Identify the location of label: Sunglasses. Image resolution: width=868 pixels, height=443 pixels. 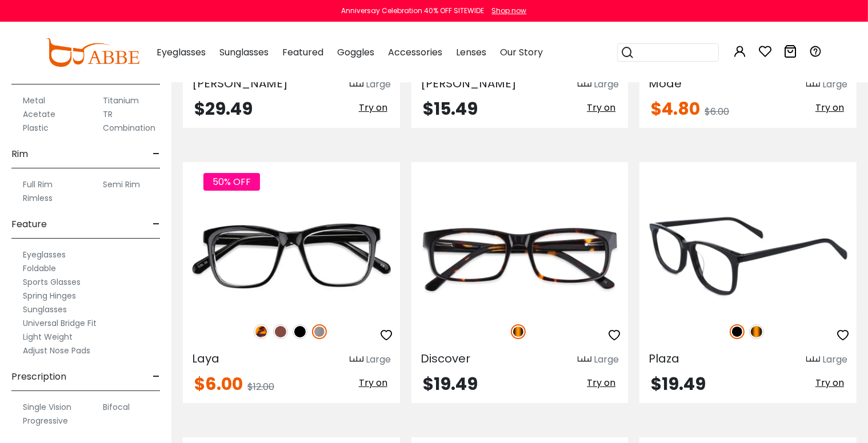
(44, 310).